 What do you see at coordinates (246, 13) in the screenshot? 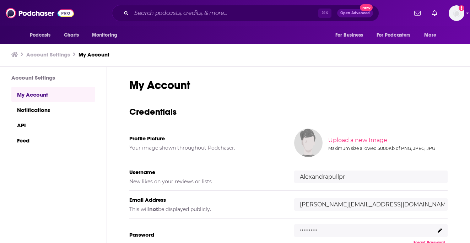
I see `div: Search podcasts, credits, & more...` at bounding box center [246, 13].